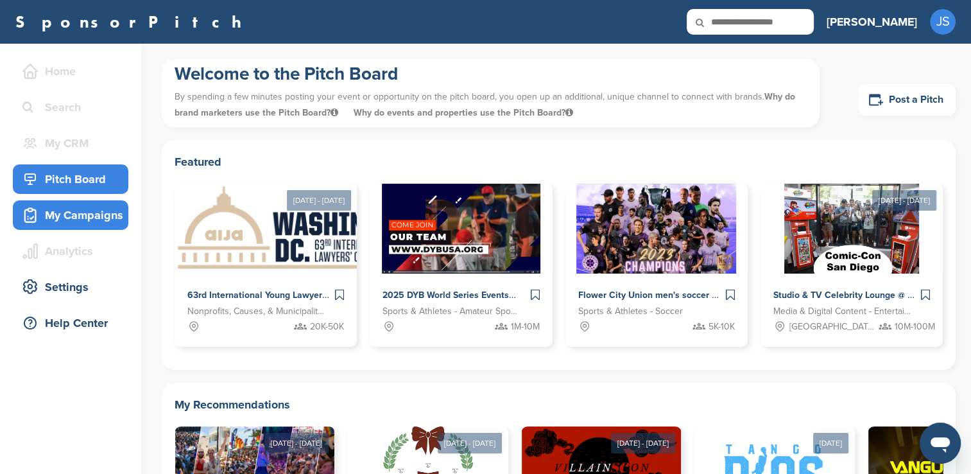  Describe the element at coordinates (71, 287) in the screenshot. I see `a: Settings` at that location.